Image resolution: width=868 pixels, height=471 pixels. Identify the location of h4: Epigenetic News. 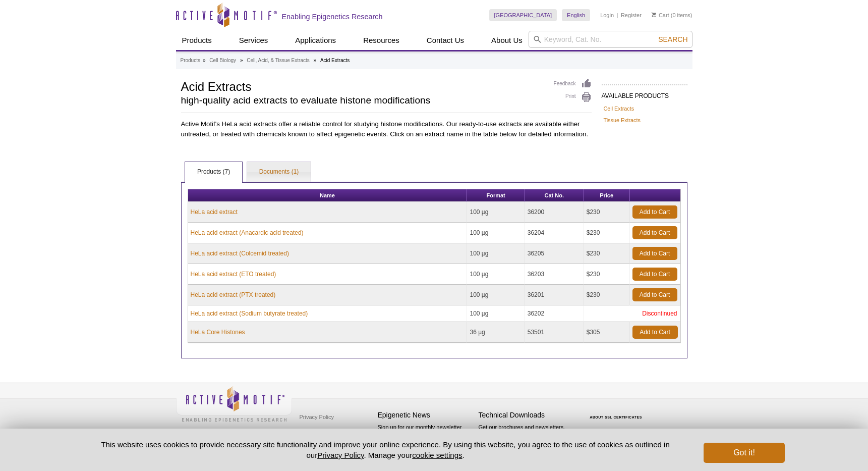
(426, 414).